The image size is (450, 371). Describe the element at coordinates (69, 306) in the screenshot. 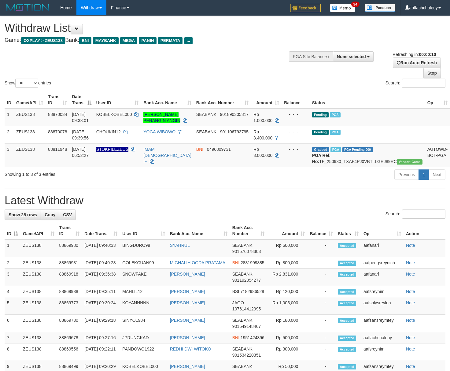

I see `td: 88869773` at that location.